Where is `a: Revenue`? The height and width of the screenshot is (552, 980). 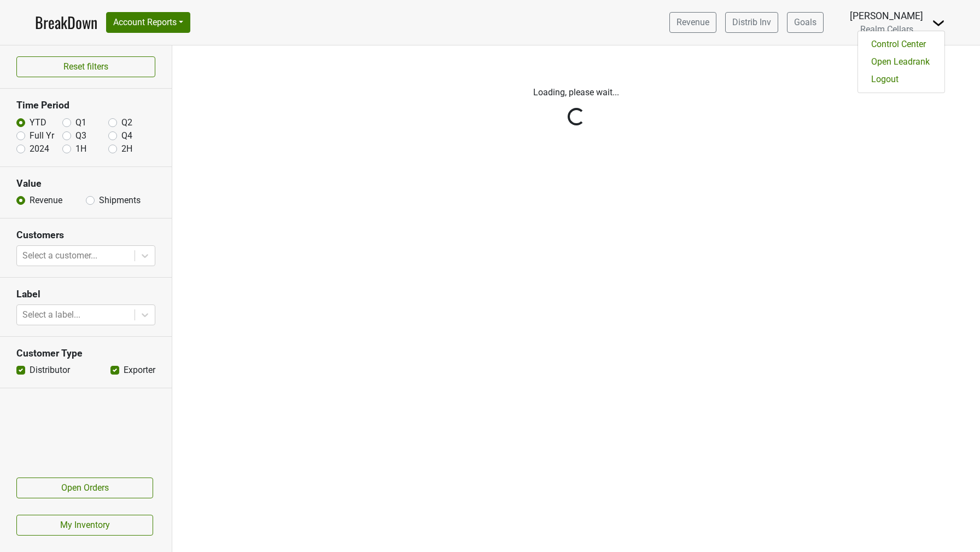
a: Revenue is located at coordinates (693, 23).